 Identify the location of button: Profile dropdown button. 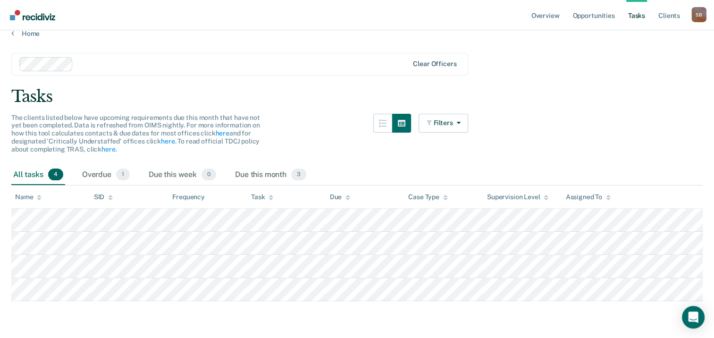
(699, 15).